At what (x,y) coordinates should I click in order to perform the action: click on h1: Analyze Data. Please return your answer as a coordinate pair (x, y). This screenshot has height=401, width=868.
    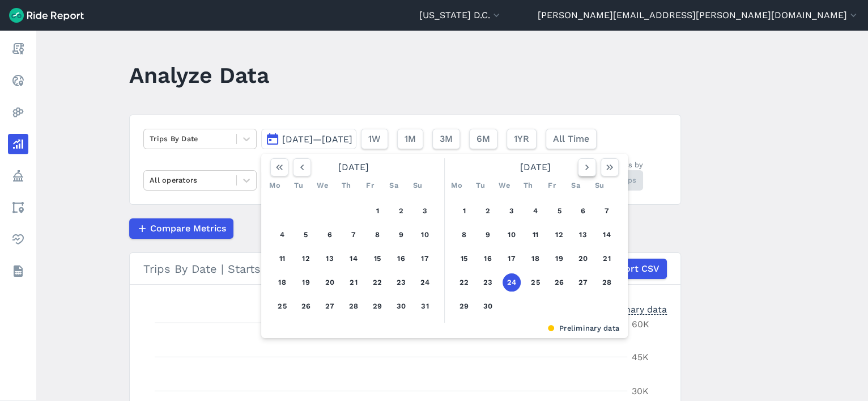
    Looking at the image, I should click on (199, 75).